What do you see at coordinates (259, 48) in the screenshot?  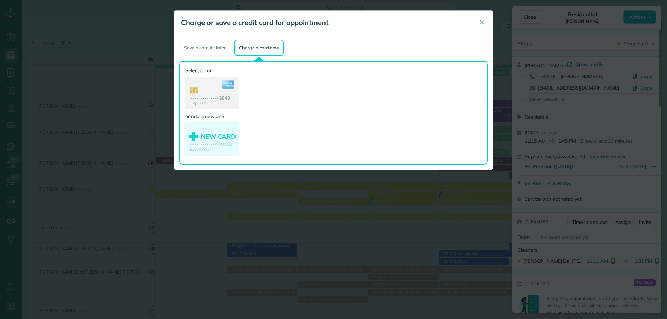 I see `div: Charge a card now` at bounding box center [259, 48].